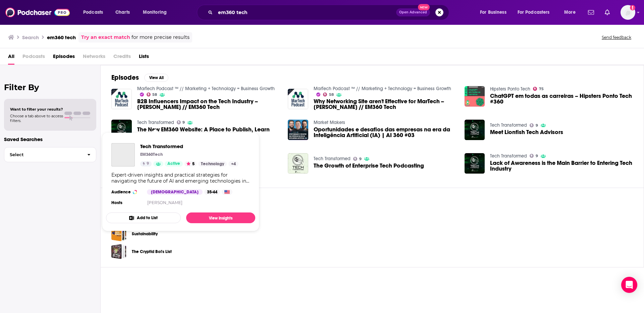  I want to click on img: Why Networking Site aren't Effective for MarTech -- Michael Lodge // EM360 Tech, so click(298, 99).